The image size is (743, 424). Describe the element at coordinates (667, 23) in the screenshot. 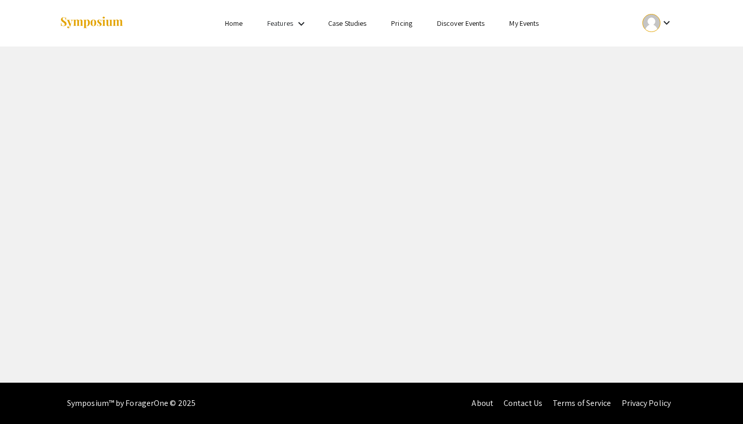

I see `mat-icon: Expand account dropdown` at that location.